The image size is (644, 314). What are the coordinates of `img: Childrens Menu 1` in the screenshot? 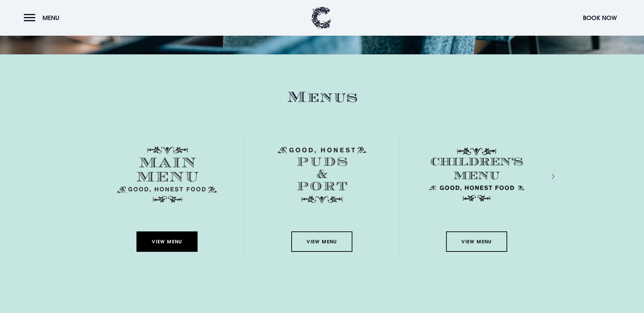 It's located at (477, 175).